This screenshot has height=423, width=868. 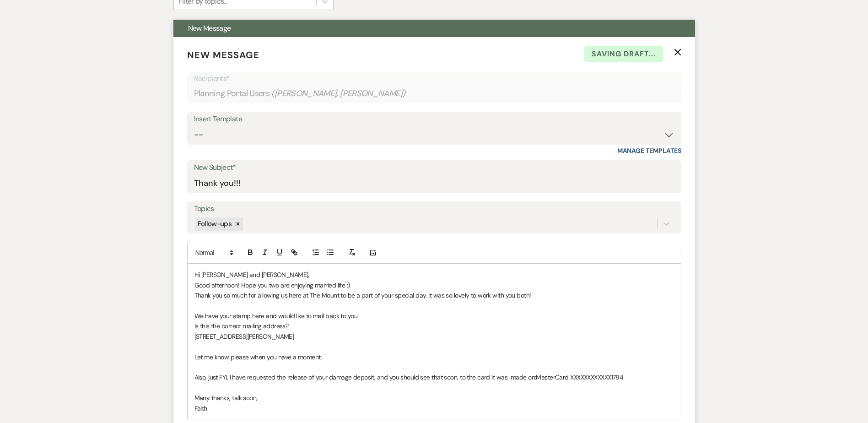 I want to click on div: Insert Template, so click(x=434, y=119).